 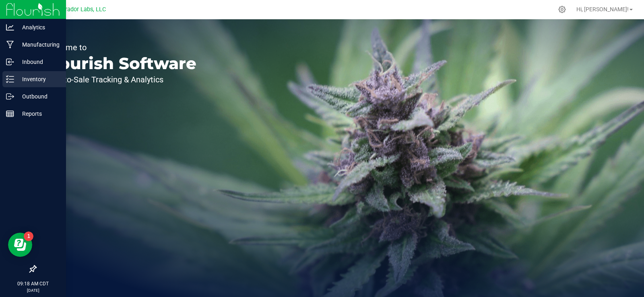 I want to click on p: Seed-to-Sale Tracking & Analytics, so click(x=120, y=80).